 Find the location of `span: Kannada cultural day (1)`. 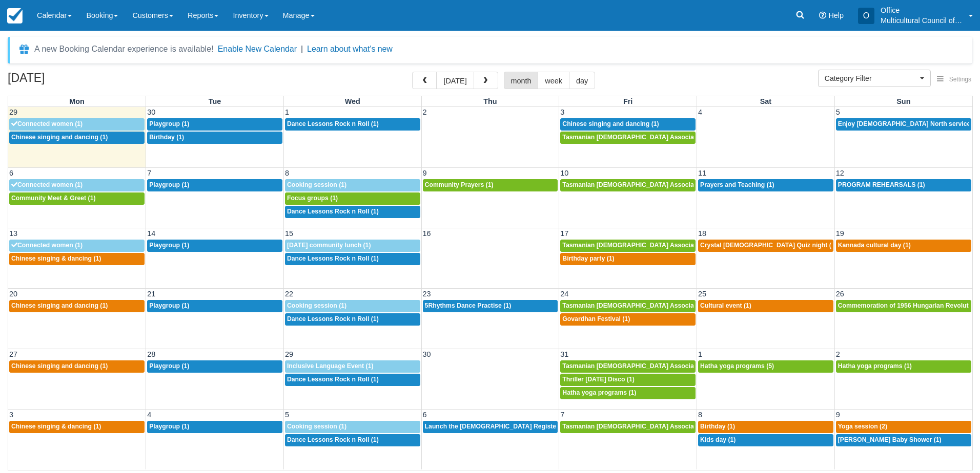

span: Kannada cultural day (1) is located at coordinates (874, 245).